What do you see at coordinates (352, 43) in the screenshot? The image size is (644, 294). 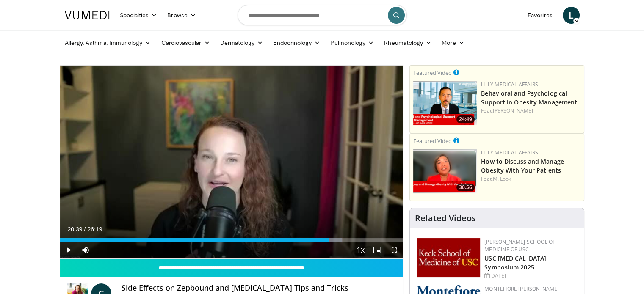 I see `a: Pulmonology` at bounding box center [352, 43].